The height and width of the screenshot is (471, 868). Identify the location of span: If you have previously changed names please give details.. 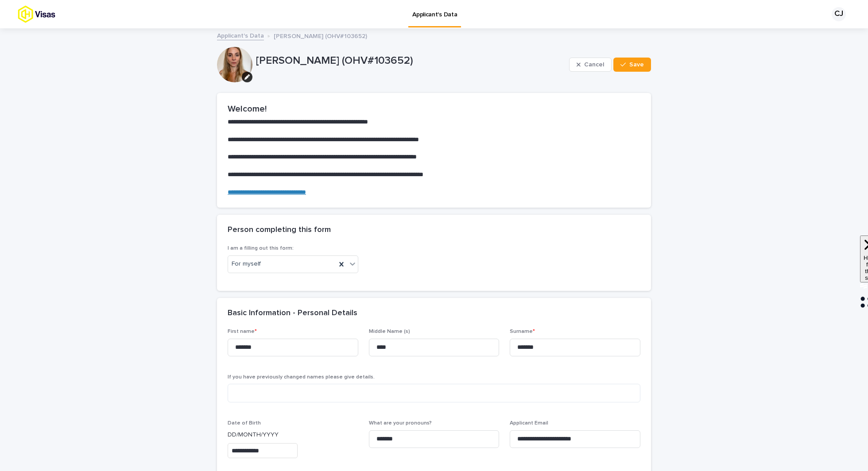
(301, 377).